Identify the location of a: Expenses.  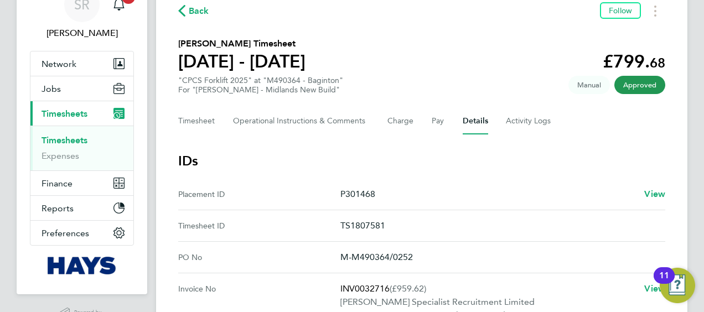
(60, 155).